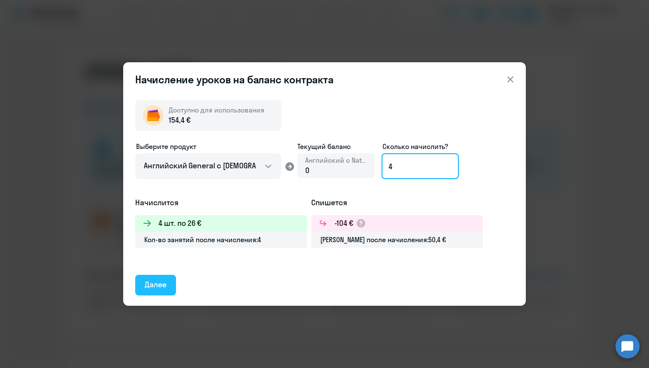 This screenshot has width=649, height=368. What do you see at coordinates (336, 160) in the screenshot?
I see `span: Английский с Native` at bounding box center [336, 160].